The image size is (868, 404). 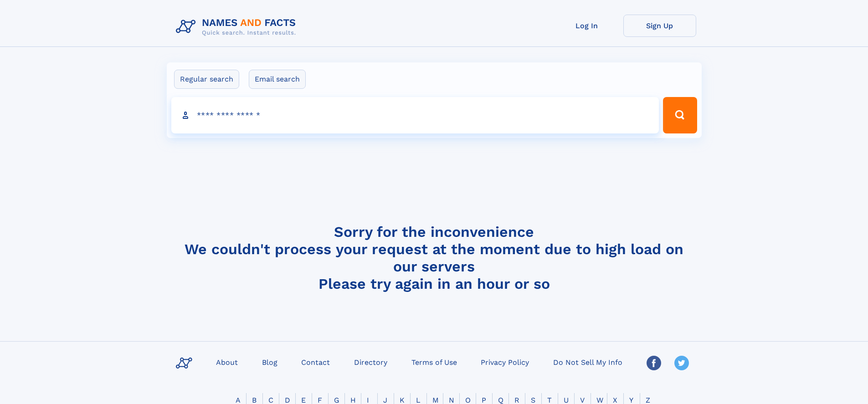 What do you see at coordinates (207, 79) in the screenshot?
I see `label: Regular search` at bounding box center [207, 79].